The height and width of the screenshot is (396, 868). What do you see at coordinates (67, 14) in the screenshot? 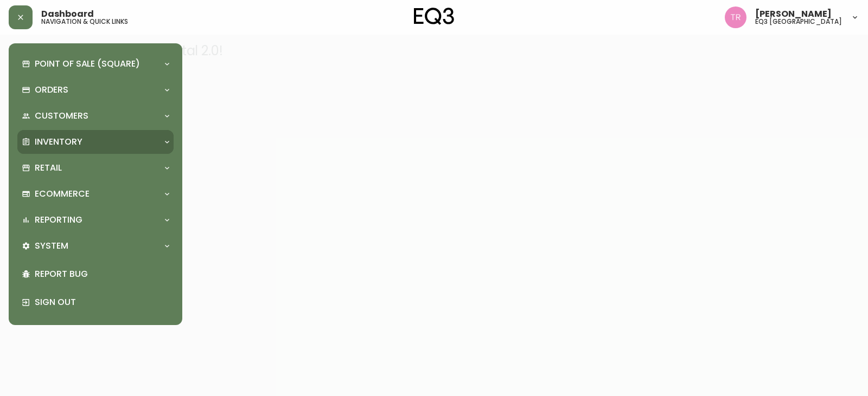
I see `span: Dashboard` at bounding box center [67, 14].